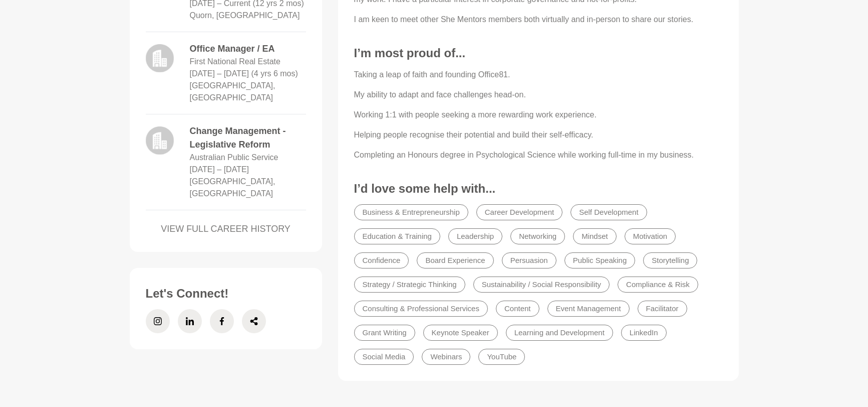  I want to click on h3: I’m most proud of..., so click(538, 53).